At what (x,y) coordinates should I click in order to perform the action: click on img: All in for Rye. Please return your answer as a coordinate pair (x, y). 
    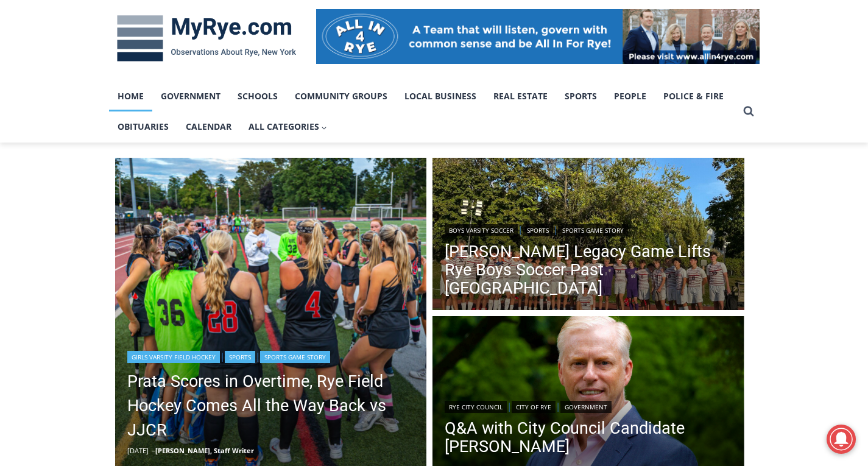
    Looking at the image, I should click on (538, 36).